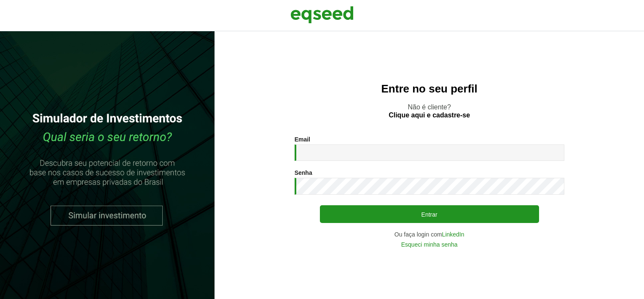 This screenshot has height=299, width=644. What do you see at coordinates (429, 111) in the screenshot?
I see `p: Não é cliente?` at bounding box center [429, 111].